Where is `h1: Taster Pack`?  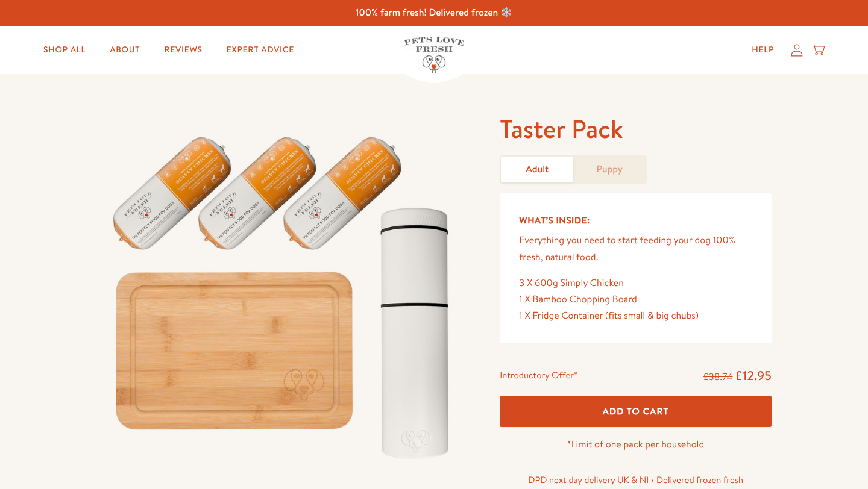 h1: Taster Pack is located at coordinates (635, 129).